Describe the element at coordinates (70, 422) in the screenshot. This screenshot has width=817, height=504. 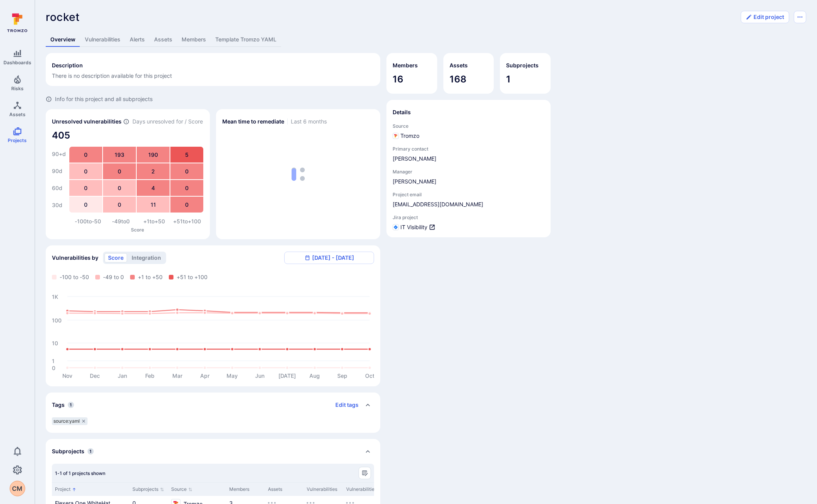
I see `div: source:yaml` at that location.